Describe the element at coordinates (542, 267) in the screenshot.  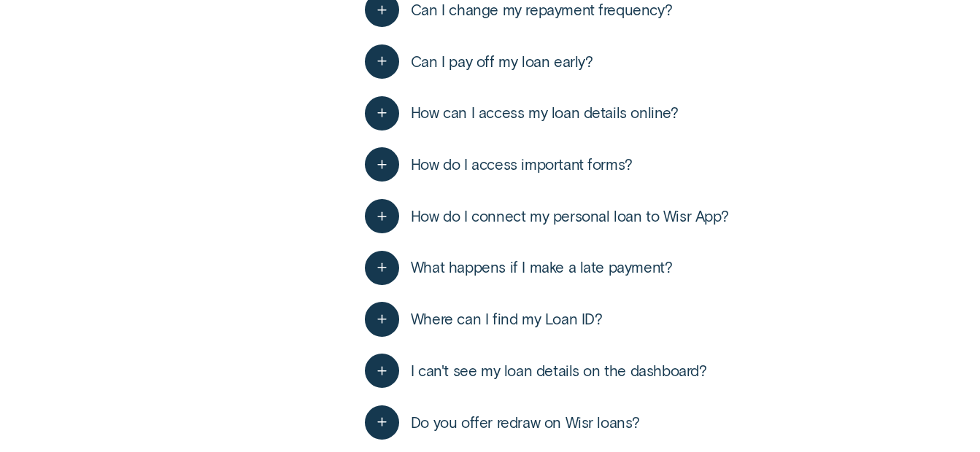
I see `span: What happens if I make a late payment?` at that location.